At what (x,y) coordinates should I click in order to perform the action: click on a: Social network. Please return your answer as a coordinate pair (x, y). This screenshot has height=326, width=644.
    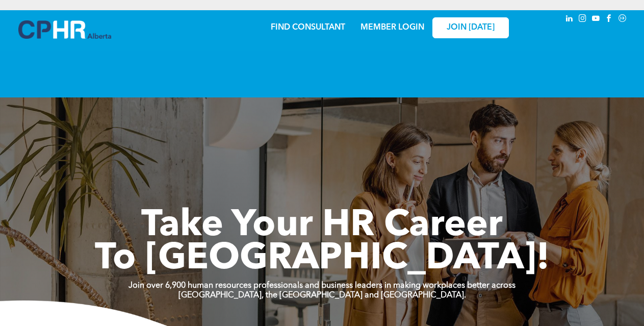
    Looking at the image, I should click on (622, 19).